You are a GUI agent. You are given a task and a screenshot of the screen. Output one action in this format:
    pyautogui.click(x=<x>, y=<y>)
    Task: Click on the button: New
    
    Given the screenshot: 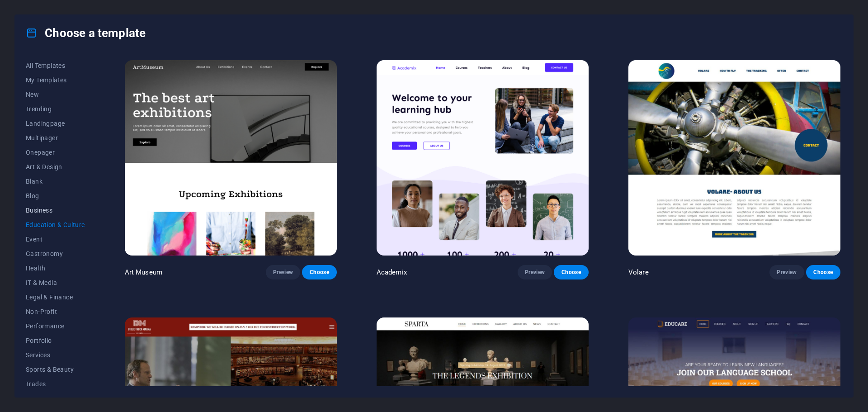 What is the action you would take?
    pyautogui.click(x=56, y=95)
    